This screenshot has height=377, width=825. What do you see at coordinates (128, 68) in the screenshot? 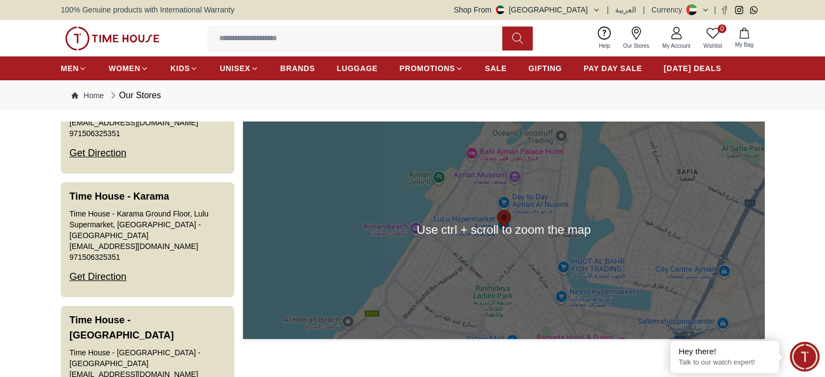
I see `a: WOMEN` at bounding box center [128, 68].